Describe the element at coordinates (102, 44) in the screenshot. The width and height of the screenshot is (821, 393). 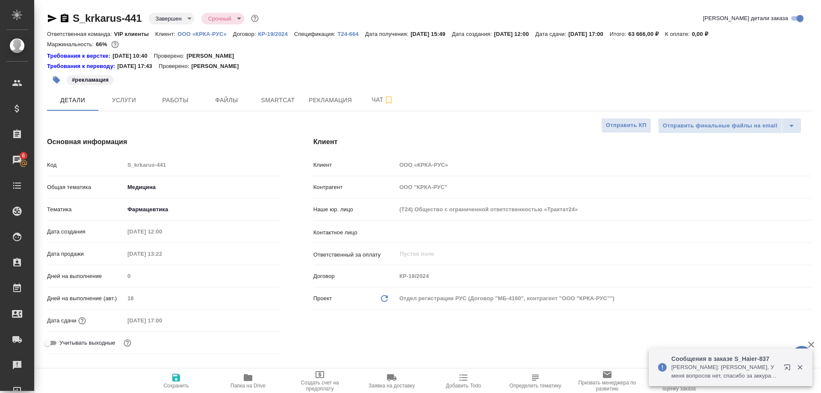
I see `p: 66%` at that location.